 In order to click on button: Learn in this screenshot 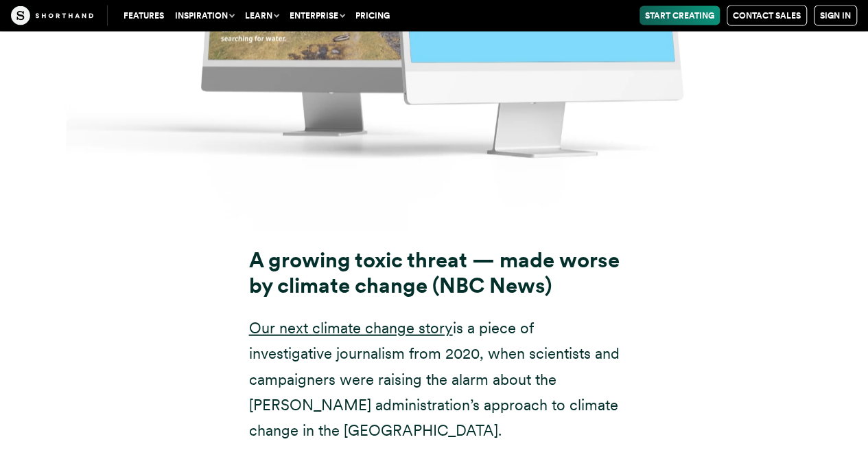, I will do `click(262, 16)`.